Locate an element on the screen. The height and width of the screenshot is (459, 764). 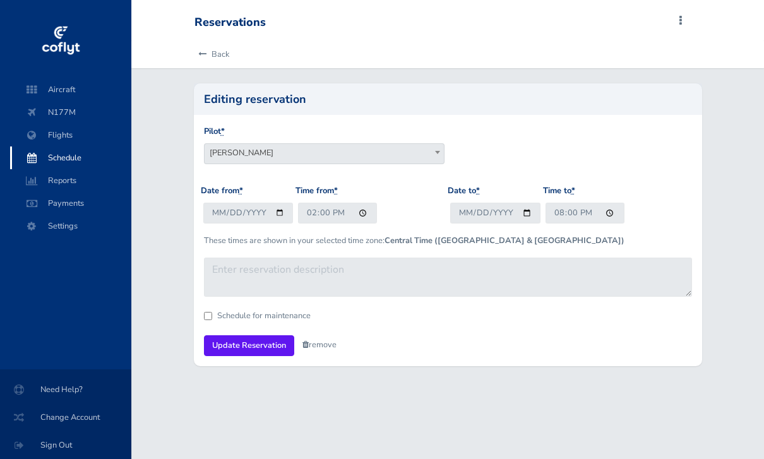
label: Pilot is located at coordinates (214, 131).